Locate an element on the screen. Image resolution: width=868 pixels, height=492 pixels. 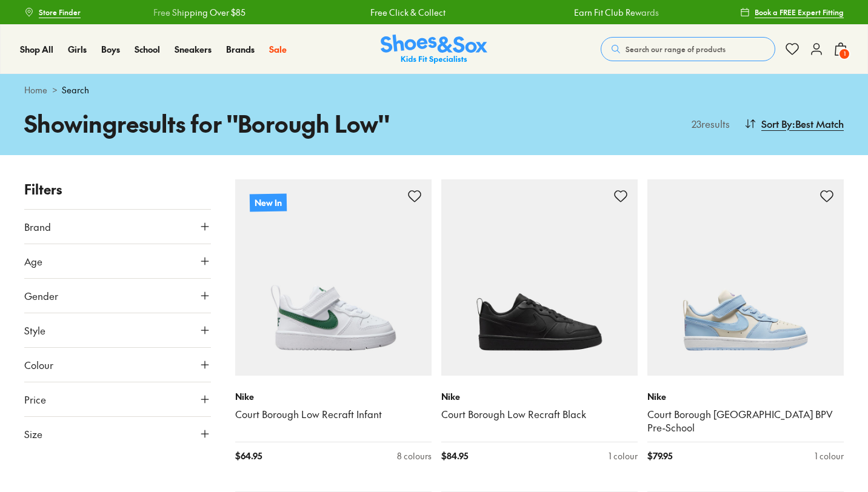
span: Store Finder is located at coordinates (59, 12).